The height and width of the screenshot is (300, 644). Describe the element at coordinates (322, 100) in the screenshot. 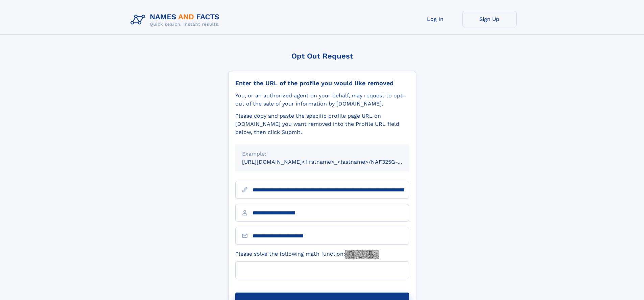

I see `div: You, or an authorized agent on your behalf, may request to opt-out of the sale of your informatio...` at that location.